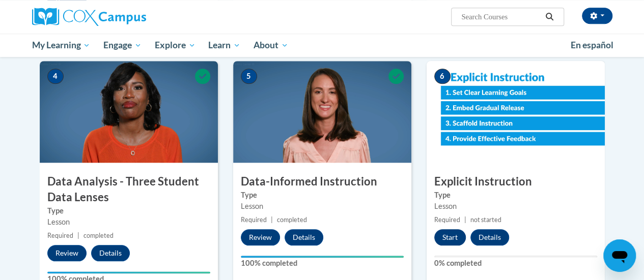  What do you see at coordinates (592, 45) in the screenshot?
I see `span: En español` at bounding box center [592, 45].